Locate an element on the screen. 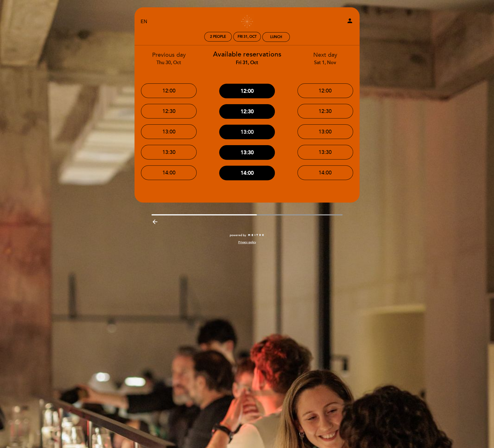 The width and height of the screenshot is (494, 448). span: 2 people is located at coordinates (218, 37).